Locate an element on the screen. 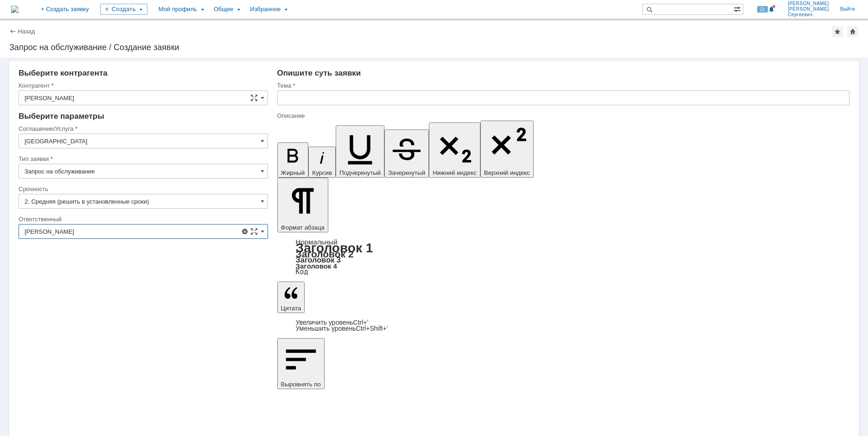 The width and height of the screenshot is (868, 436). div: Цитата is located at coordinates (563, 325).